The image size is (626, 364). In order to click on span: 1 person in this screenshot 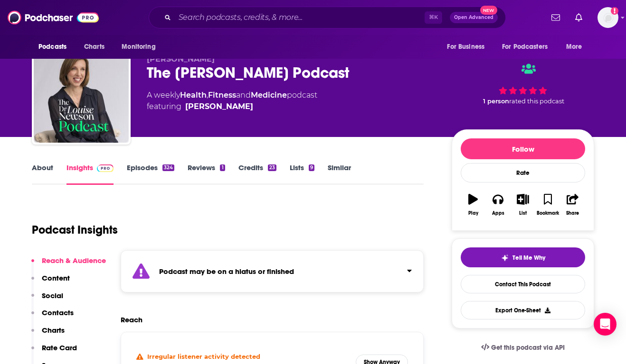, I will do `click(496, 101)`.